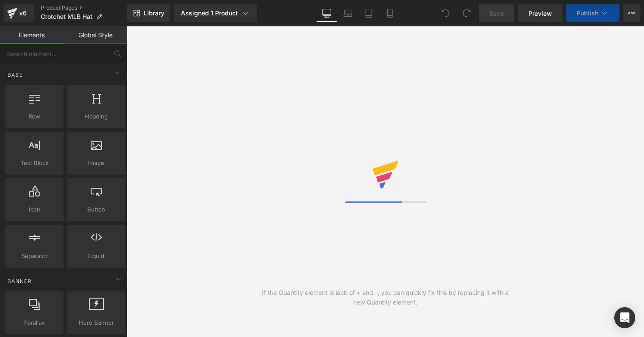 This screenshot has height=337, width=644. Describe the element at coordinates (34, 163) in the screenshot. I see `span: Text Block` at that location.